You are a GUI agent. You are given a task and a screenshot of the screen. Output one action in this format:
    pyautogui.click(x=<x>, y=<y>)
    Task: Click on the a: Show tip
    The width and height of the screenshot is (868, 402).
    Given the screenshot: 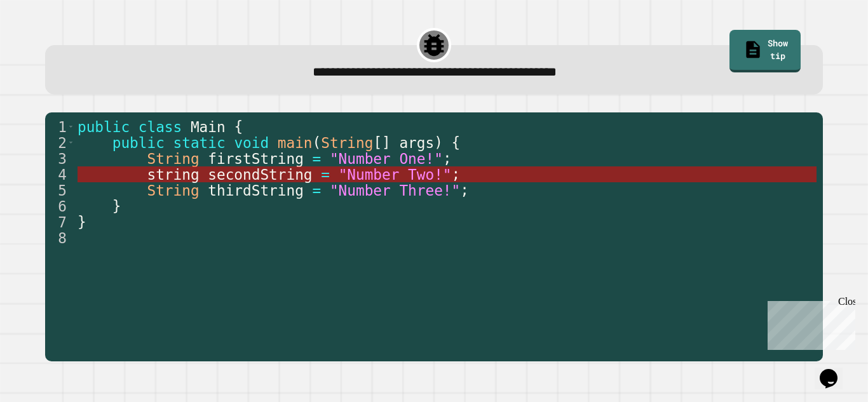 What is the action you would take?
    pyautogui.click(x=765, y=51)
    